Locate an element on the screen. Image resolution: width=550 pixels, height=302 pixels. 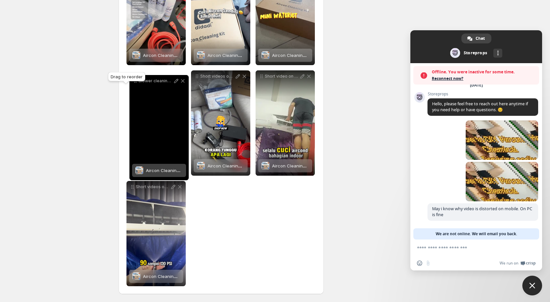
span: Chat is located at coordinates (480, 39).